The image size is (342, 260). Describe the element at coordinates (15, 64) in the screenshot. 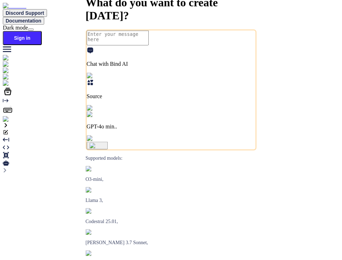

I see `img: ai-studio` at that location.